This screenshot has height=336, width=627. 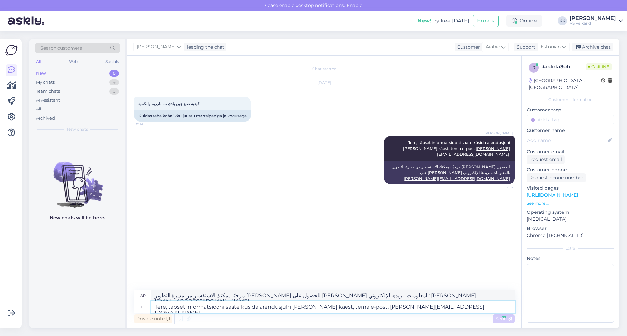 I want to click on img: No chats, so click(x=77, y=179).